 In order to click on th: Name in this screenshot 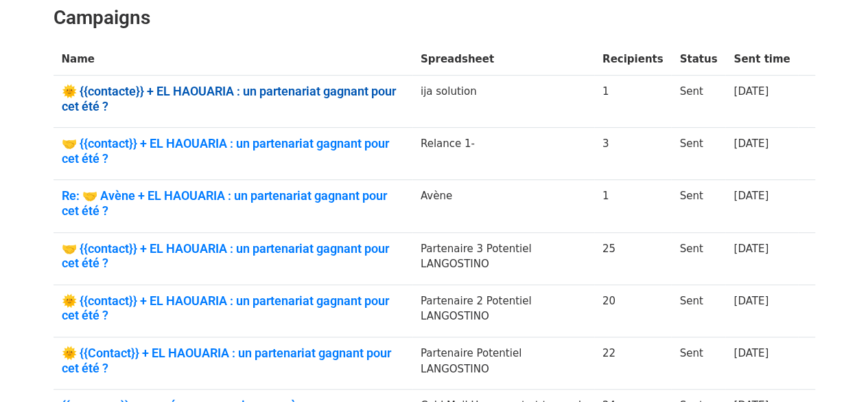, I will do `click(232, 59)`.